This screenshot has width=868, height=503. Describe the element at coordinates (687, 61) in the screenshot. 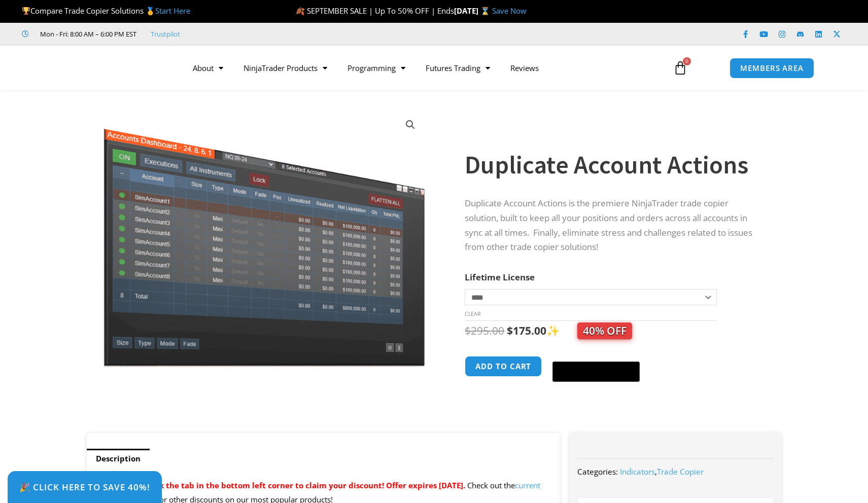

I see `span: 0` at that location.